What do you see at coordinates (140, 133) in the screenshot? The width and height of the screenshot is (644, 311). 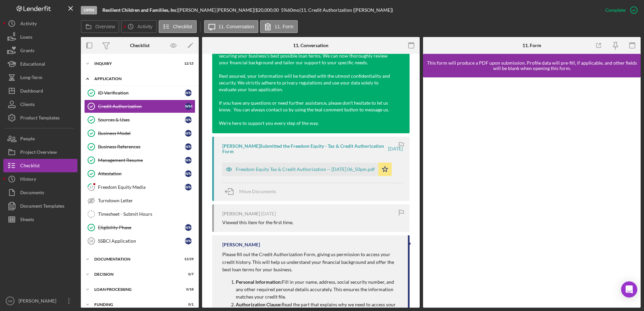 I see `a: Business ModelWM` at bounding box center [140, 133].